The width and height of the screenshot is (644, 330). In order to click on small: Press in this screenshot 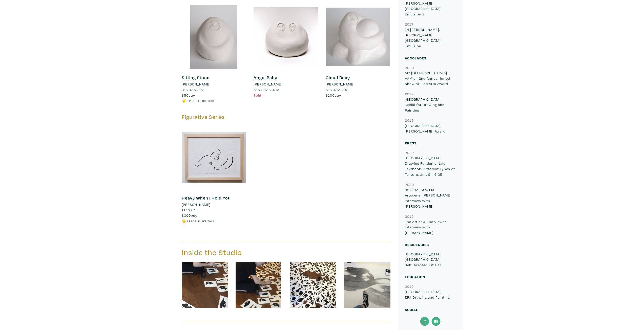, I will do `click(410, 143)`.